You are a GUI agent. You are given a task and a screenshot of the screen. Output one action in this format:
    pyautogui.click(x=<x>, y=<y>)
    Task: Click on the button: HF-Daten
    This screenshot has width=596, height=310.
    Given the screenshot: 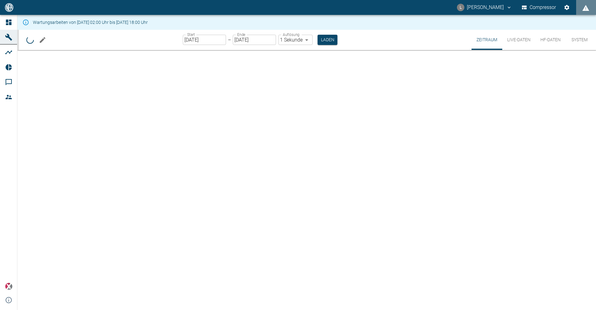 What is the action you would take?
    pyautogui.click(x=550, y=40)
    